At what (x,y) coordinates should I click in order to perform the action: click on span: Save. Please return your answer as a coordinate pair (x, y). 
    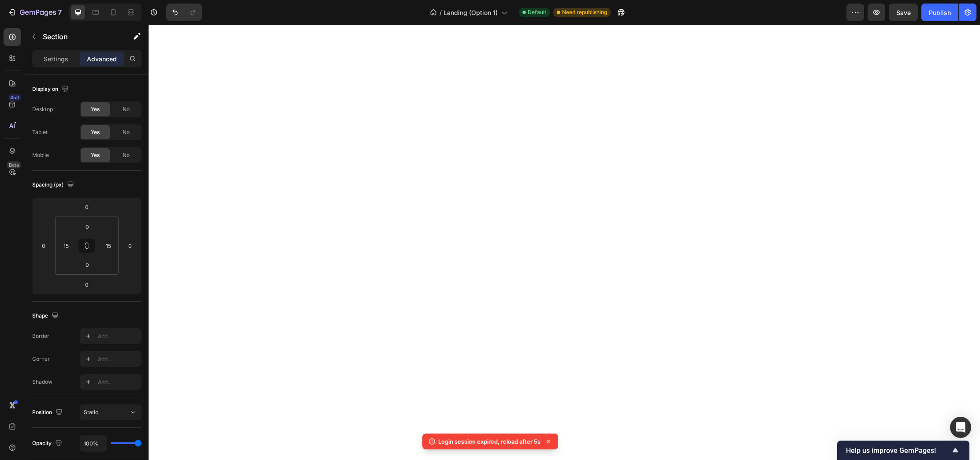
    Looking at the image, I should click on (903, 13).